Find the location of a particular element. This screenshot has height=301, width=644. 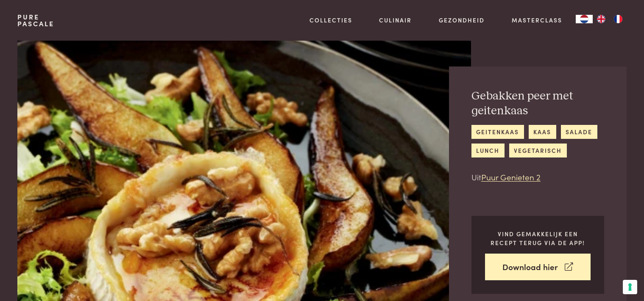

a: Culinair is located at coordinates (395, 20).